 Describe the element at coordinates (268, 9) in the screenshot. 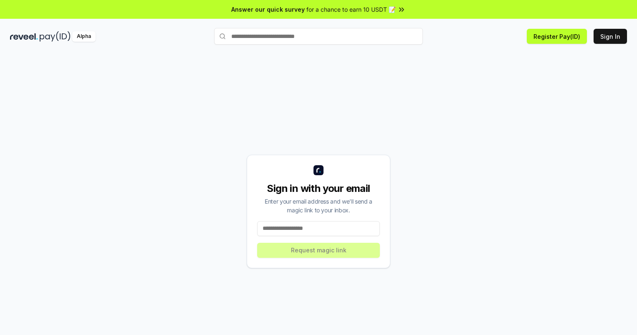

I see `span: Answer our quick survey` at that location.